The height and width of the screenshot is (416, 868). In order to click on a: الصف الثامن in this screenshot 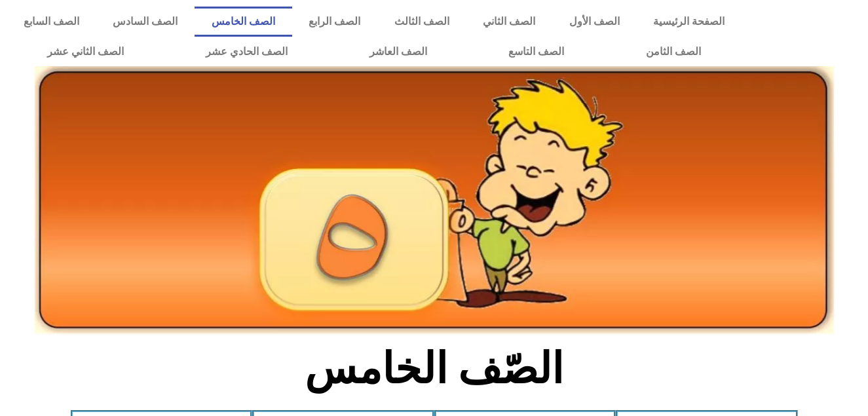, I will do `click(673, 52)`.